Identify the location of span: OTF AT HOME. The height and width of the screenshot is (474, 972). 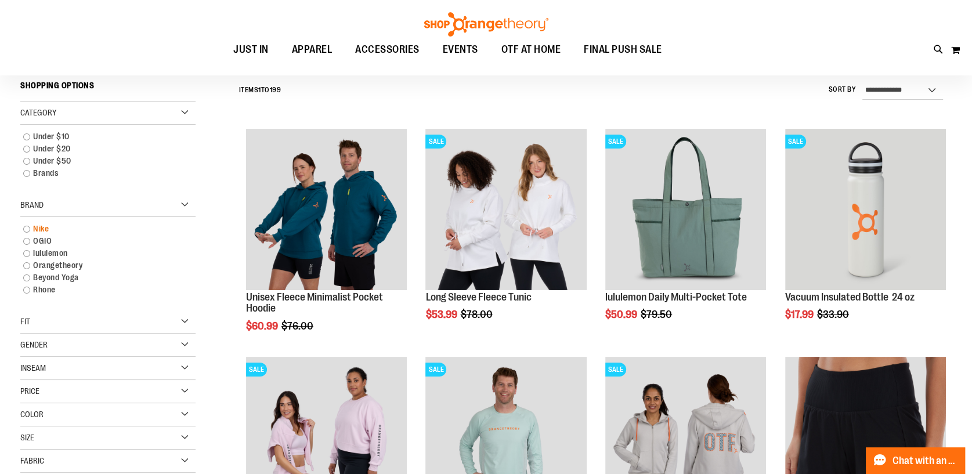
(531, 49).